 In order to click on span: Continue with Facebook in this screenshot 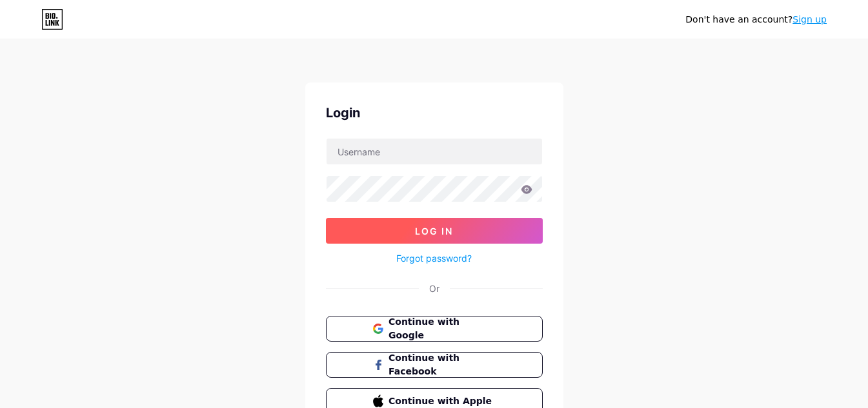, I will do `click(441, 365)`.